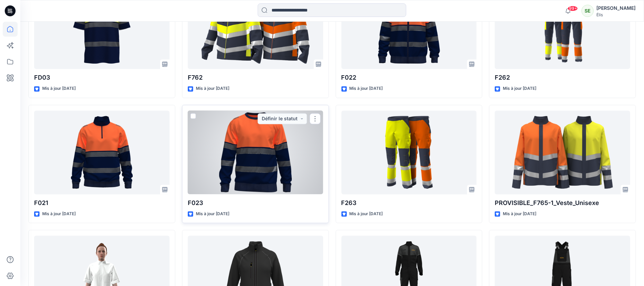 The width and height of the screenshot is (644, 286). Describe the element at coordinates (41, 202) in the screenshot. I see `font: F021` at that location.